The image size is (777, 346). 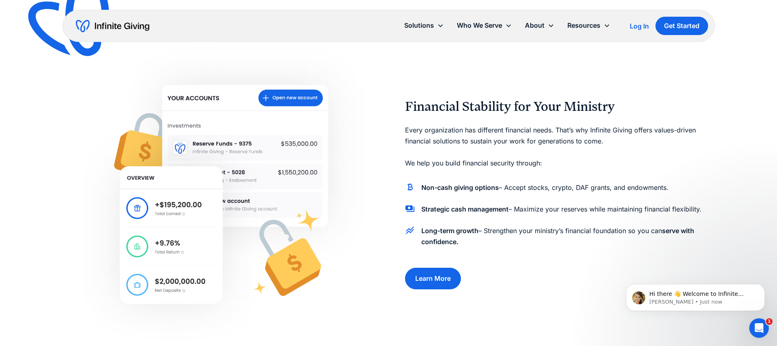 What do you see at coordinates (553, 107) in the screenshot?
I see `h2: Financial Stability for Your Ministry` at bounding box center [553, 107].